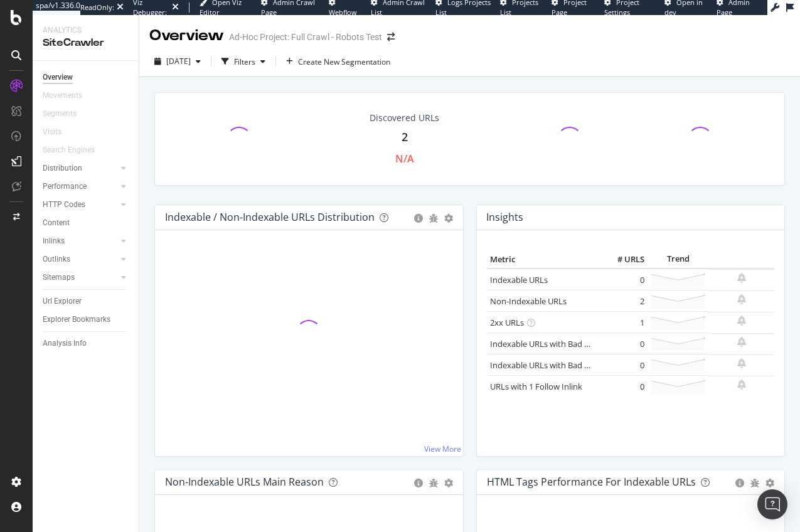  What do you see at coordinates (77, 319) in the screenshot?
I see `div: Explorer Bookmarks` at bounding box center [77, 319].